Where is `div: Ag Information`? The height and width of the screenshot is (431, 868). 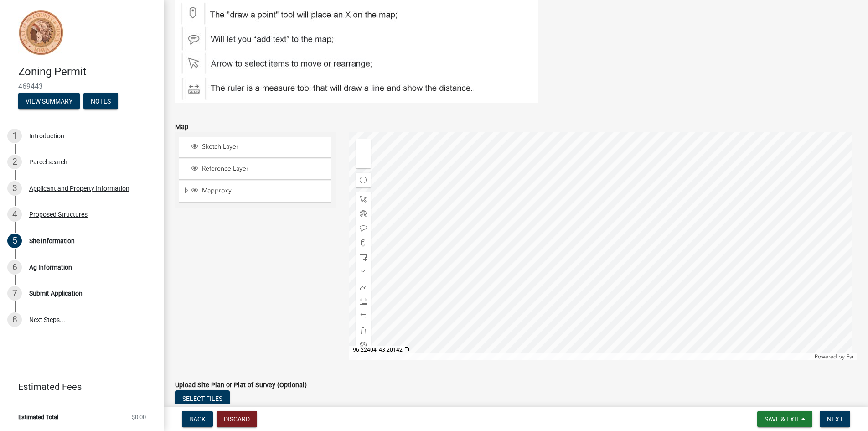
div: Ag Information is located at coordinates (51, 267).